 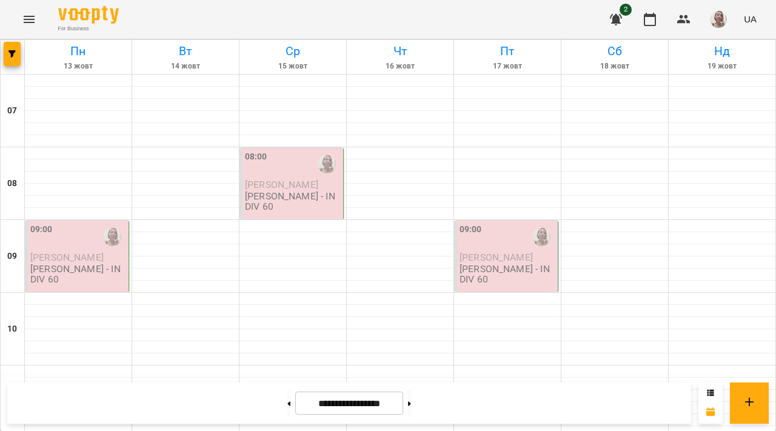 I want to click on span: UA, so click(x=750, y=19).